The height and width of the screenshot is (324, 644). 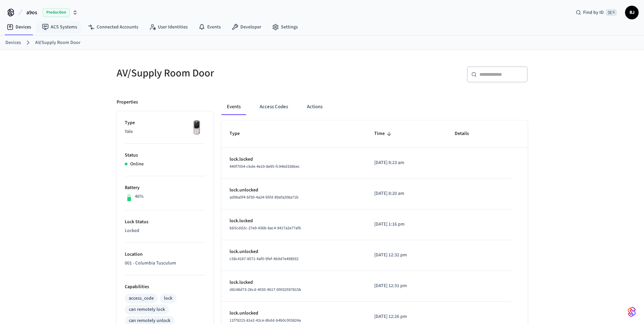 What do you see at coordinates (265, 289) in the screenshot?
I see `span: d8148d73-26cd-4035-9617-00032597815b` at bounding box center [265, 289].